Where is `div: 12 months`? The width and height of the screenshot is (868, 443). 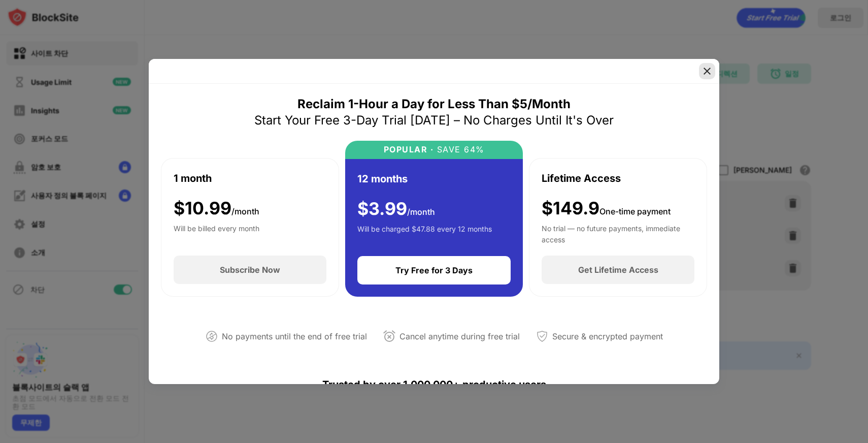
div: 12 months is located at coordinates (382, 179).